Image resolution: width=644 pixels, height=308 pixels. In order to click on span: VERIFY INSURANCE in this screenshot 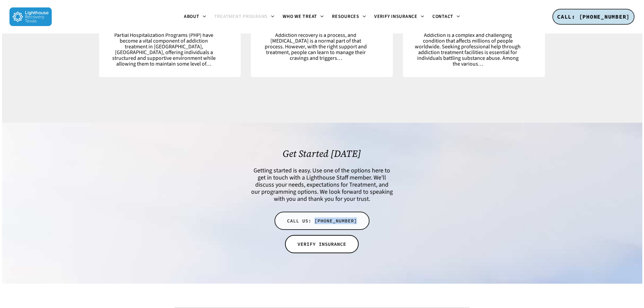, I will do `click(322, 245)`.